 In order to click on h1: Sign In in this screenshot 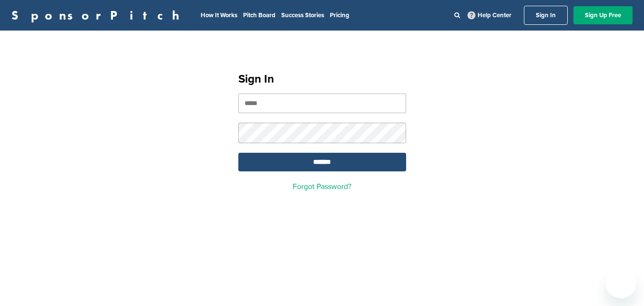, I will do `click(322, 79)`.